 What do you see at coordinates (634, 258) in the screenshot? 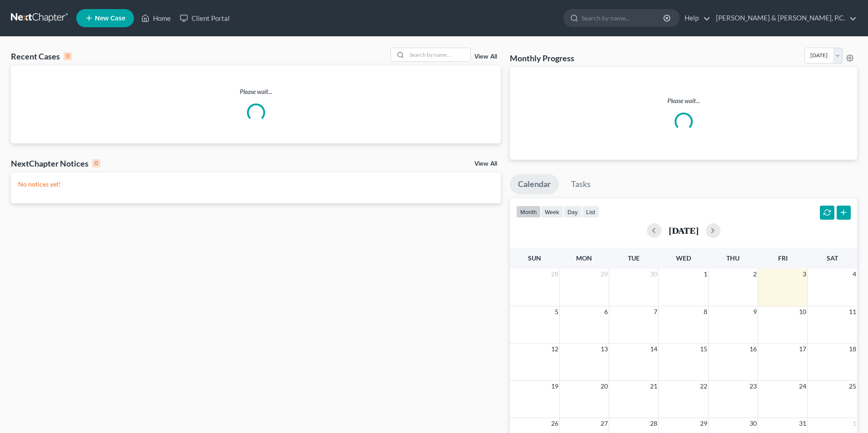
I see `span: Tue` at bounding box center [634, 258].